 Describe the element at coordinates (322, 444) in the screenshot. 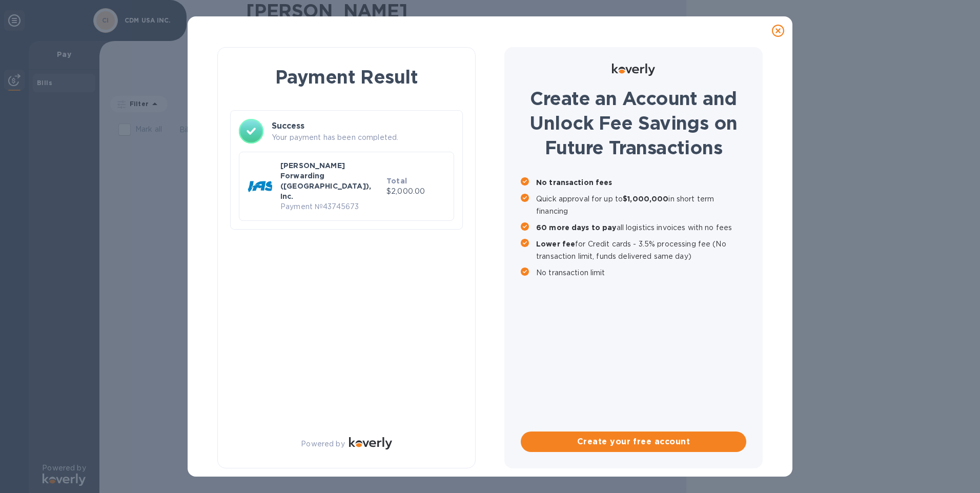

I see `p: Powered by` at that location.